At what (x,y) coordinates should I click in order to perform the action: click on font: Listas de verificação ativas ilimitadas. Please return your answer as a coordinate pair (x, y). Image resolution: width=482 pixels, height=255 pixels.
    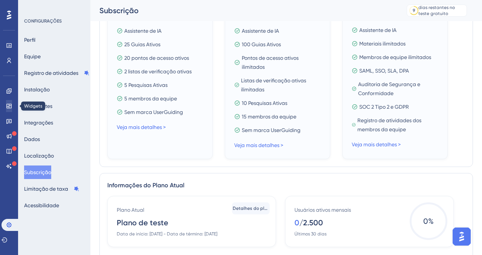
    Looking at the image, I should click on (273, 85).